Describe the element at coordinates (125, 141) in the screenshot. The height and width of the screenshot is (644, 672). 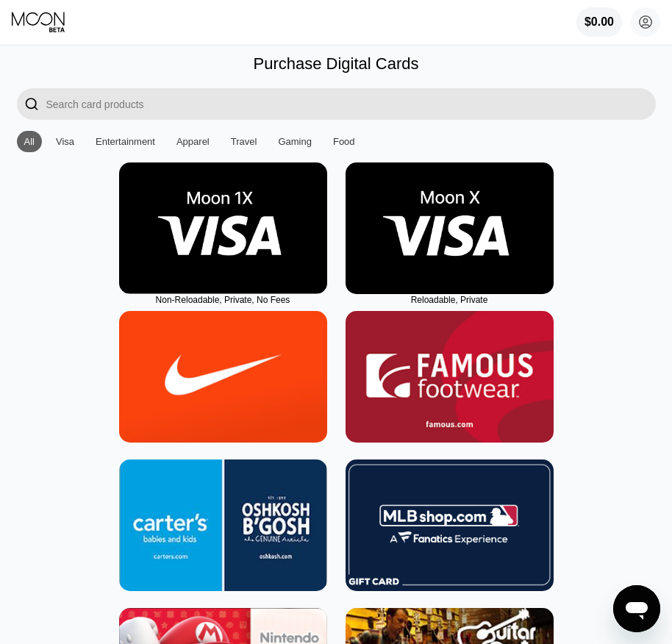
I see `div: Entertainment` at that location.